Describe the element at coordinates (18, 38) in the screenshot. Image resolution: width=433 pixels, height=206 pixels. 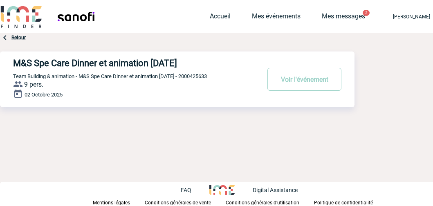
I see `a: Retour` at that location.